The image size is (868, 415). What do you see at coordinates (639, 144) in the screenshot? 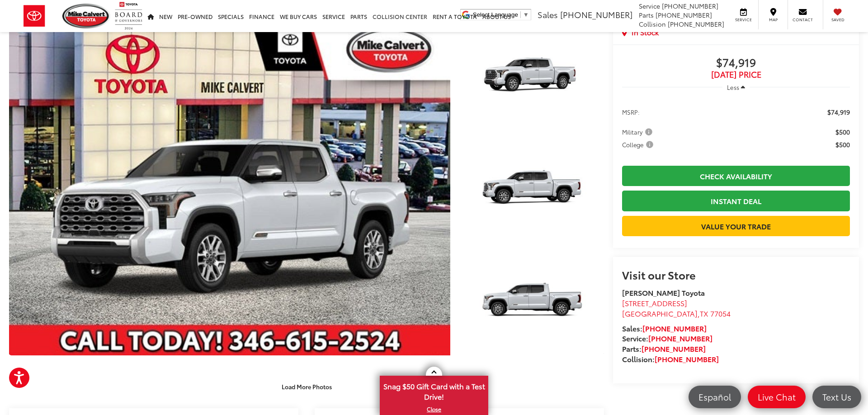
I see `button: College` at bounding box center [639, 144].